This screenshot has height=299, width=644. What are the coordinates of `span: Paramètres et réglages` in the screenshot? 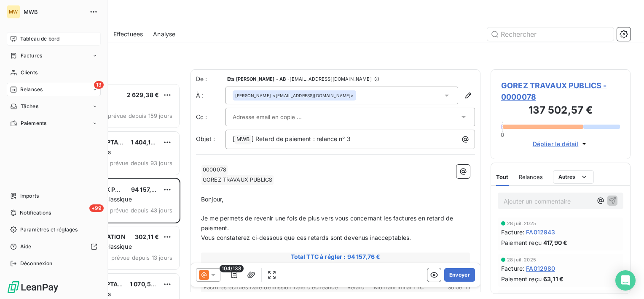 It's located at (49, 230).